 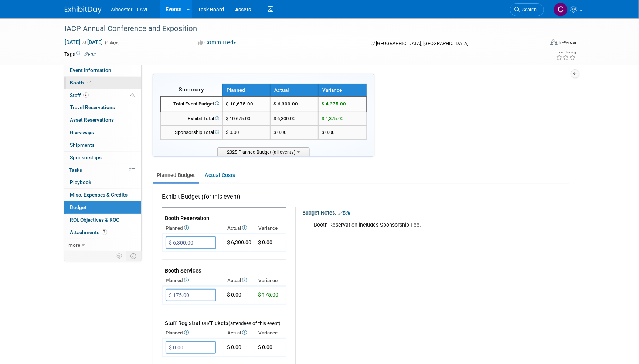 What do you see at coordinates (297, 29) in the screenshot?
I see `div: IACP Annual Conference and Exposition` at bounding box center [297, 29].